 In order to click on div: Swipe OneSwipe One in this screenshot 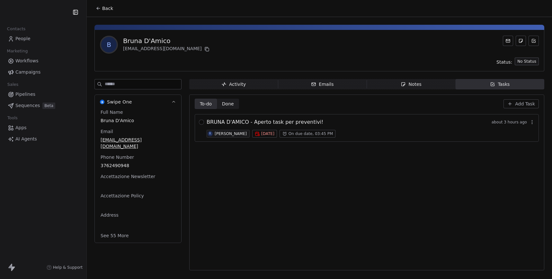, I will do `click(138, 176)`.